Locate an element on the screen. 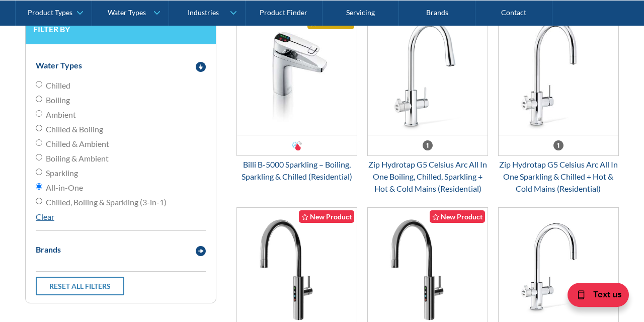 This screenshot has width=644, height=322. a: Reset all filters is located at coordinates (80, 286).